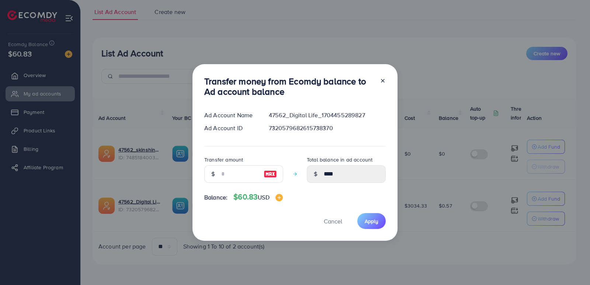 Image resolution: width=590 pixels, height=285 pixels. I want to click on div: 7320579682615738370, so click(327, 128).